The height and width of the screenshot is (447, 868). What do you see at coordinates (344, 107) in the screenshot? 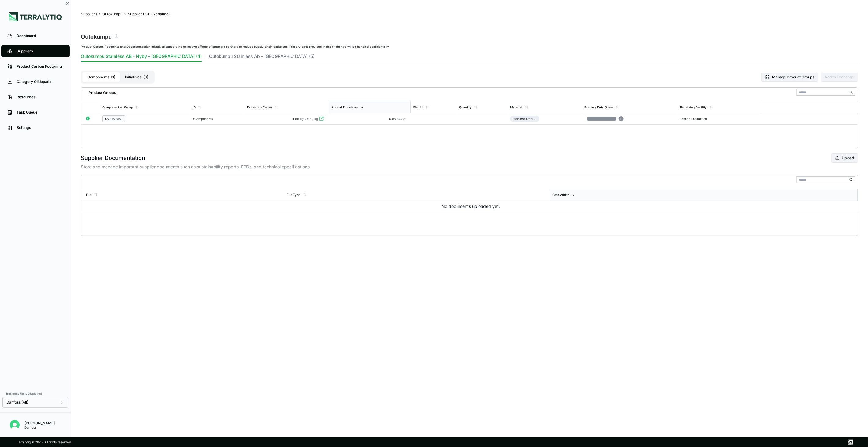
I see `div: Annual Emissions` at bounding box center [344, 107].